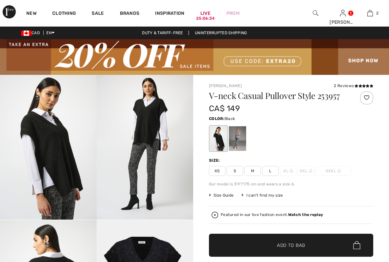  What do you see at coordinates (205, 13) in the screenshot?
I see `a: Live25:06:34` at bounding box center [205, 13].